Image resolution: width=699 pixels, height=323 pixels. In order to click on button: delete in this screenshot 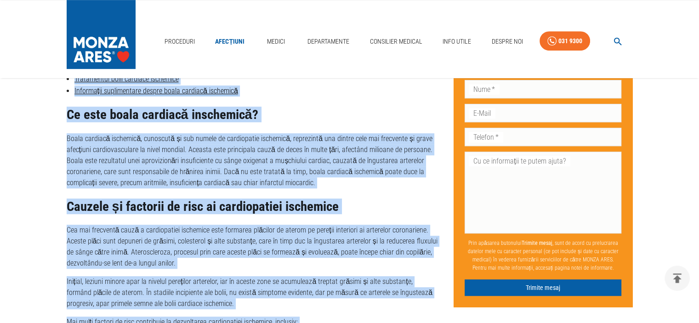, I will do `click(677, 278)`.